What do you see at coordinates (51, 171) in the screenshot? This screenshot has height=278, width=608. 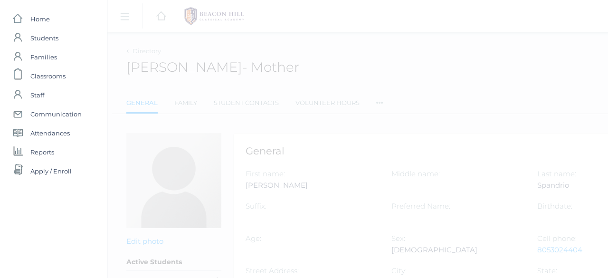 I see `span: Apply / Enroll` at bounding box center [51, 171].